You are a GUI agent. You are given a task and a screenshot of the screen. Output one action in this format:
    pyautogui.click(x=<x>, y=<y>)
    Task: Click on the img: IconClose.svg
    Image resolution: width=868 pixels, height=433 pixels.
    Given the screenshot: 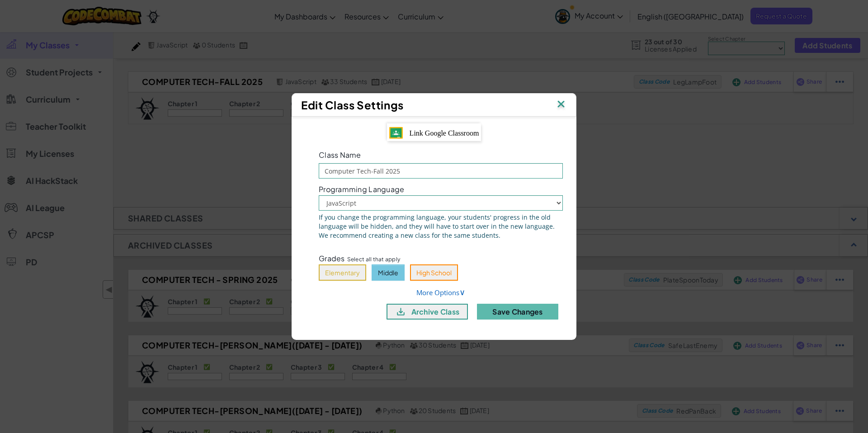 What is the action you would take?
    pyautogui.click(x=561, y=105)
    